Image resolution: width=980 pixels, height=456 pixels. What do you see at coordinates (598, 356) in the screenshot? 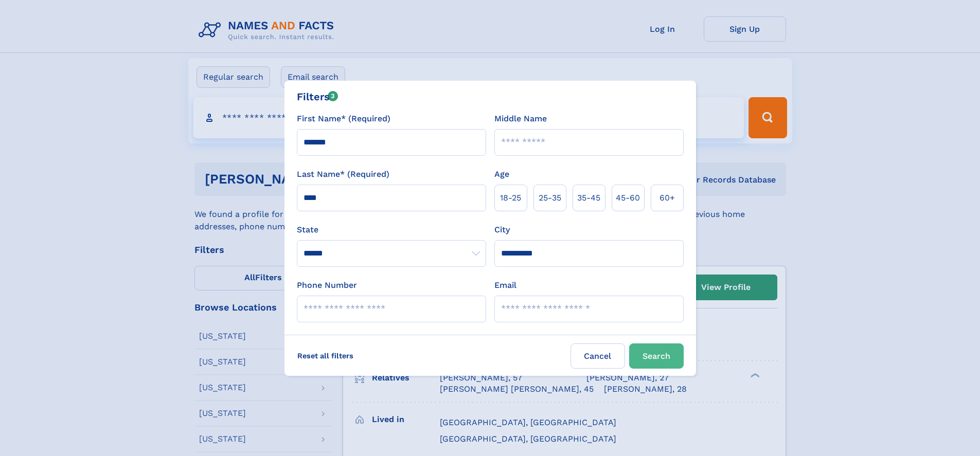
I see `label: Cancel` at bounding box center [598, 356].